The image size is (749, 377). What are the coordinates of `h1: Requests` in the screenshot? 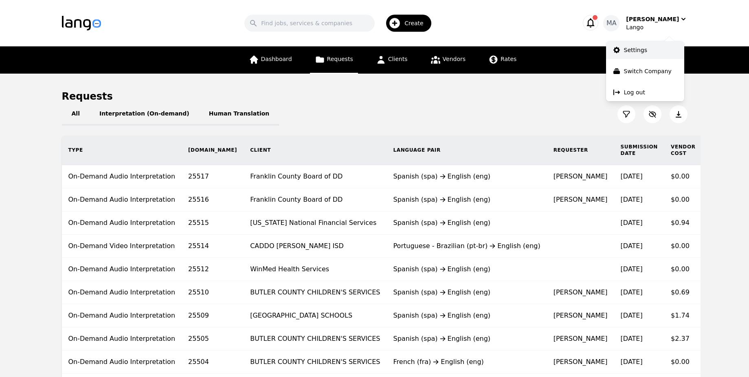 It's located at (87, 96).